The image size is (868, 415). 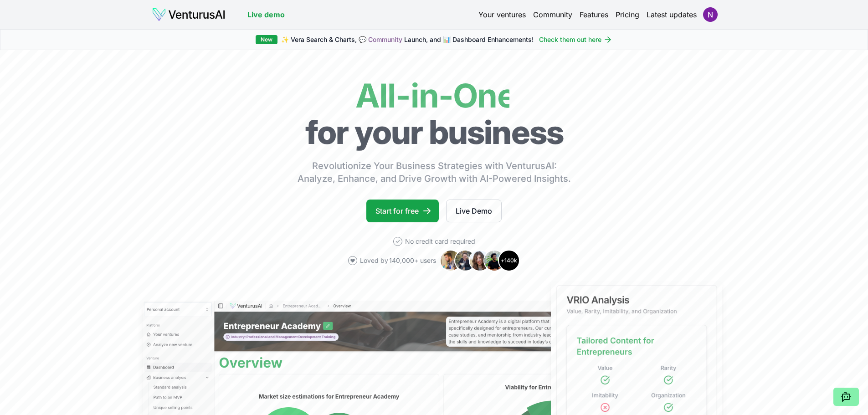 What do you see at coordinates (450, 260) in the screenshot?
I see `img: Avatar 1` at bounding box center [450, 260].